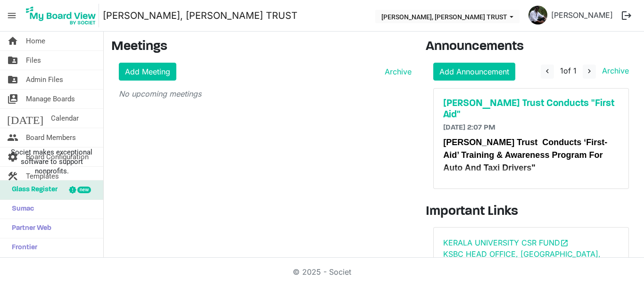  What do you see at coordinates (474, 72) in the screenshot?
I see `a: Add Announcement` at bounding box center [474, 72].